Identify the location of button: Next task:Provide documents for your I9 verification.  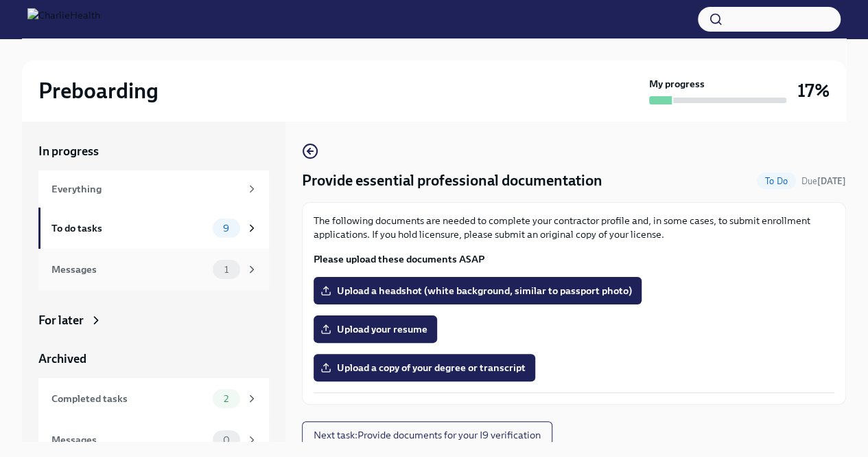
(427, 434).